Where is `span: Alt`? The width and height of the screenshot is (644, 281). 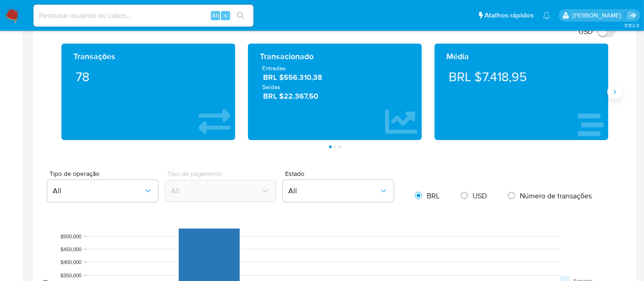 span: Alt is located at coordinates (216, 15).